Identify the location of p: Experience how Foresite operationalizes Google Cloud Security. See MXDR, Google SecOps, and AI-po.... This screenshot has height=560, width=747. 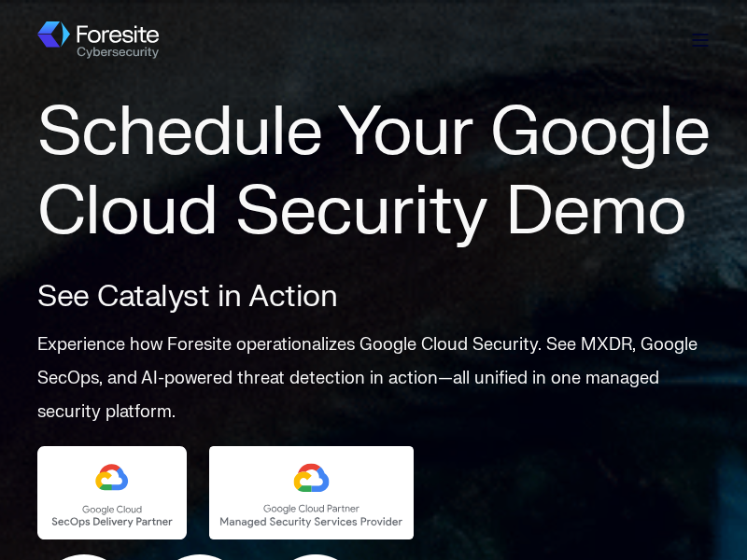
(374, 379).